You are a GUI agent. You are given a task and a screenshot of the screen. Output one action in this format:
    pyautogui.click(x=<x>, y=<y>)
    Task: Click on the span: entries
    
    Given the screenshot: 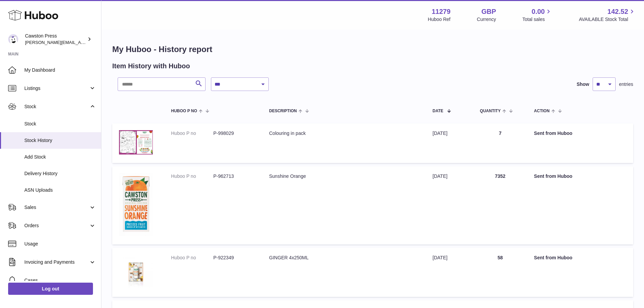 What is the action you would take?
    pyautogui.click(x=626, y=84)
    